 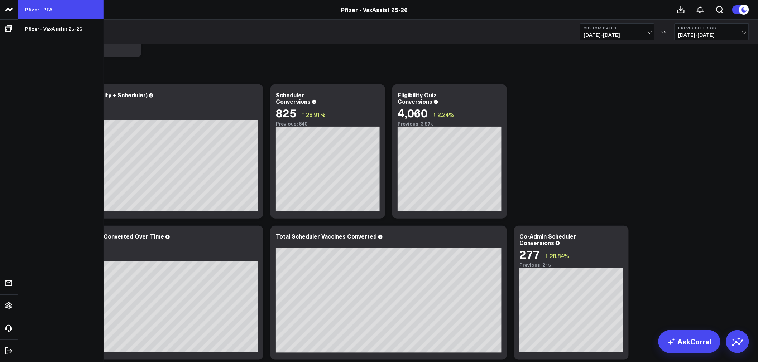 What do you see at coordinates (449, 124) in the screenshot?
I see `div: Previous: 3.97k` at bounding box center [449, 124].